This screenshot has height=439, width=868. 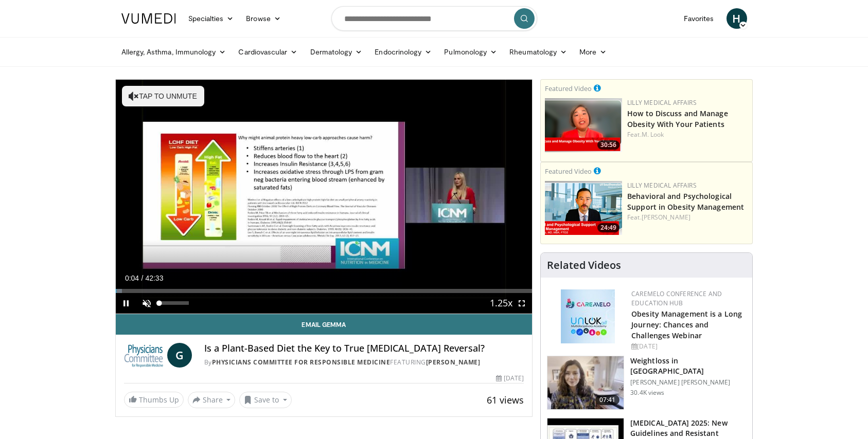 What do you see at coordinates (337, 52) in the screenshot?
I see `a: Dermatology` at bounding box center [337, 52].